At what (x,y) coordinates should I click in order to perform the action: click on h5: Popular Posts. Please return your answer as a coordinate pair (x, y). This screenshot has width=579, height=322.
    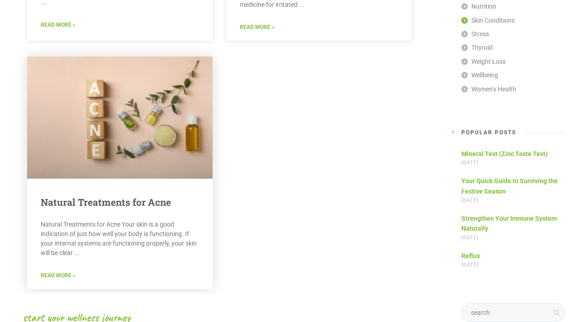
    Looking at the image, I should click on (509, 136).